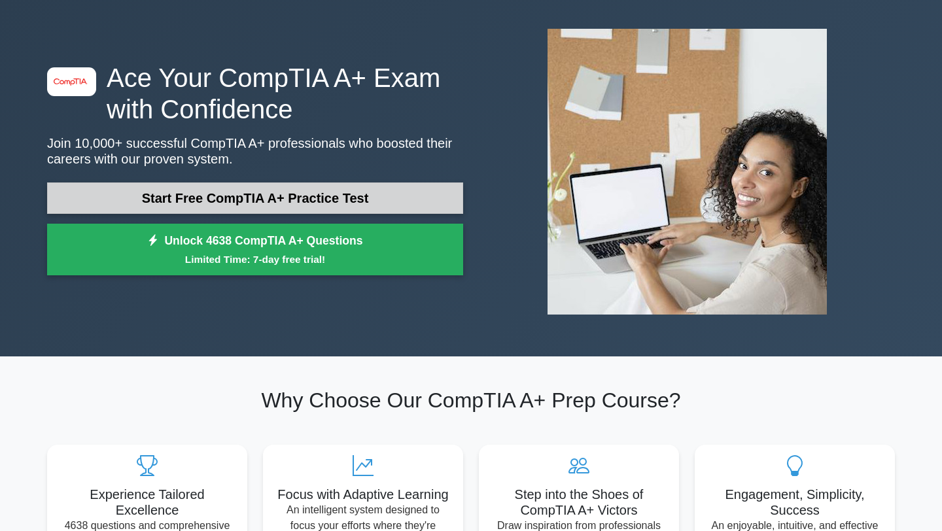  What do you see at coordinates (795, 503) in the screenshot?
I see `h5: Engagement, Simplicity, Success` at bounding box center [795, 503].